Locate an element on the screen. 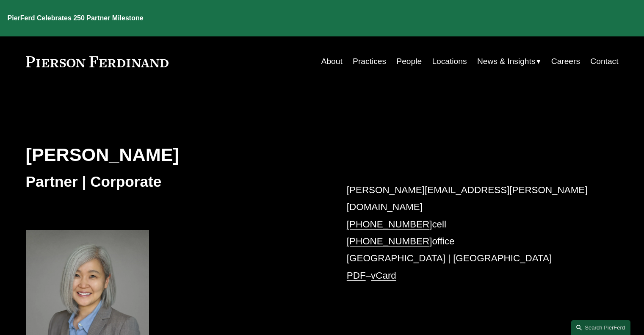 The height and width of the screenshot is (335, 644). a: Locations is located at coordinates (449, 62).